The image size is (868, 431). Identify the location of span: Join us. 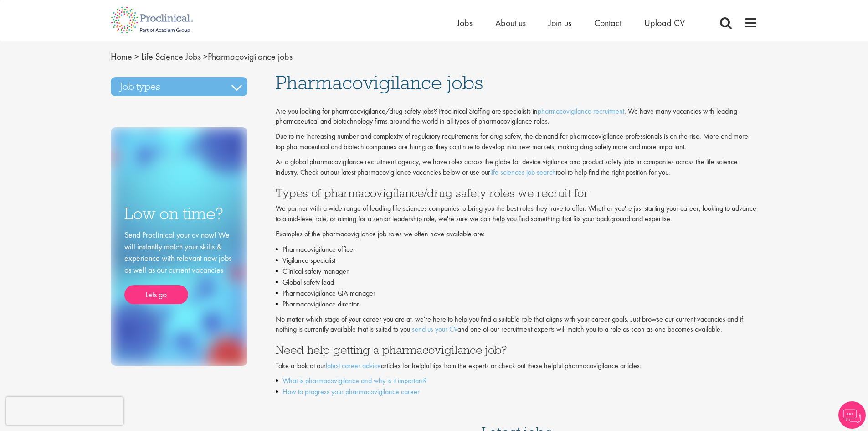
(560, 23).